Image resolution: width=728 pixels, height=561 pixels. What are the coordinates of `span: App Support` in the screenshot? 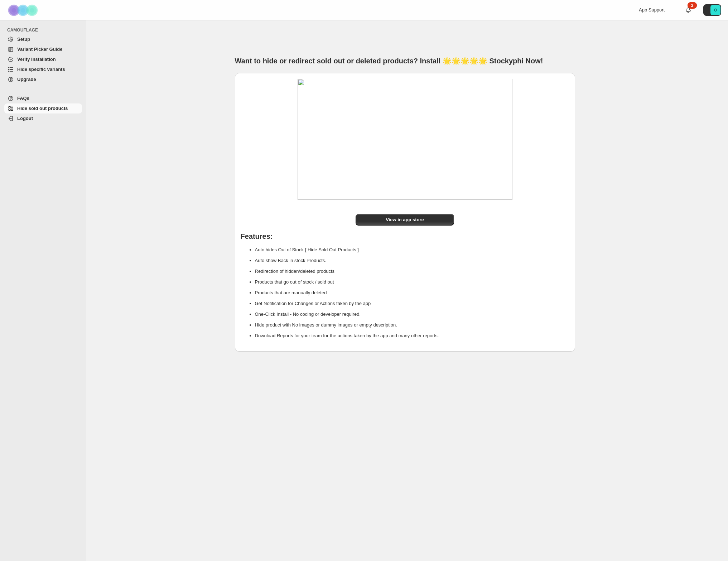 It's located at (652, 10).